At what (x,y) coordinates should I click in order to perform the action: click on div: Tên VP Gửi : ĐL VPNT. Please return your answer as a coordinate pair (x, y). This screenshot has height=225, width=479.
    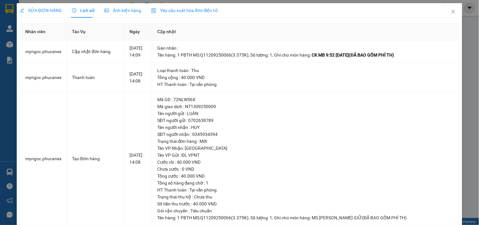
    Looking at the image, I should click on (305, 155).